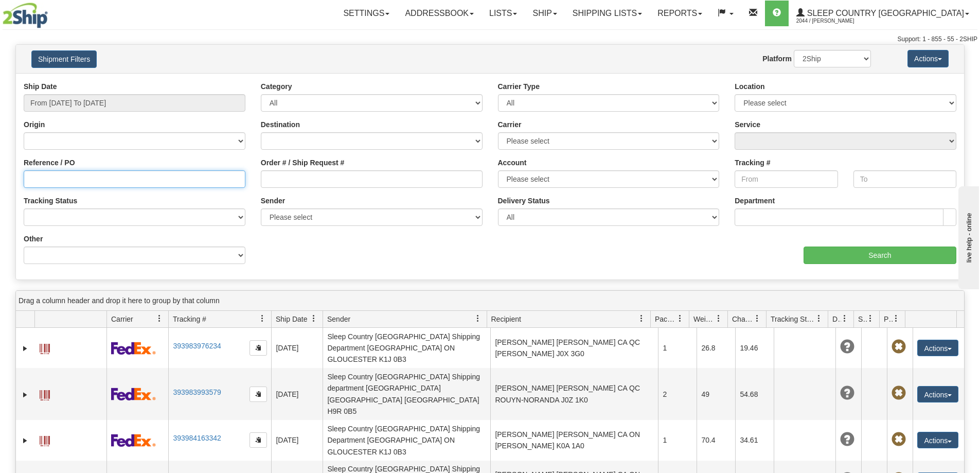 This screenshot has height=473, width=980. I want to click on span: Charge, so click(743, 319).